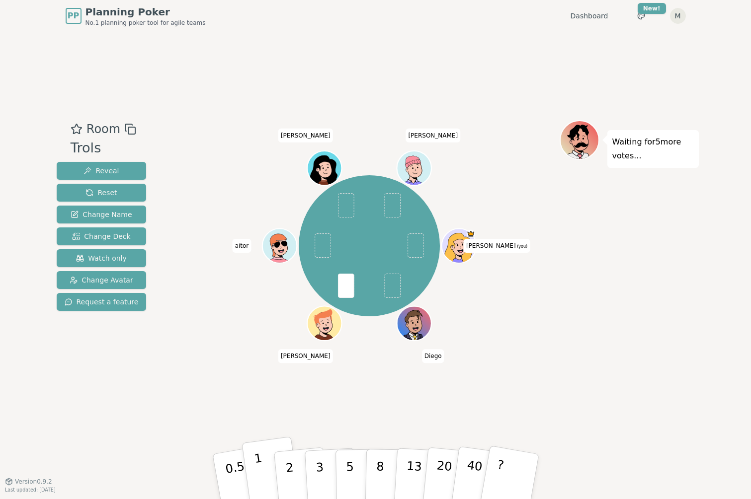  I want to click on div: New!, so click(652, 8).